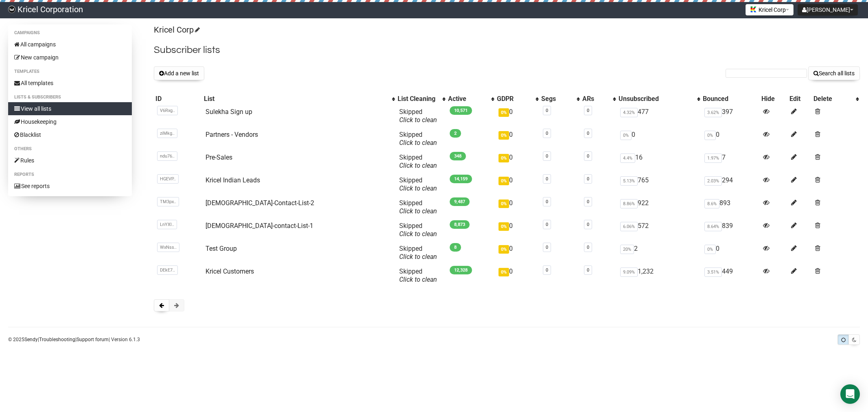 Image resolution: width=868 pixels, height=412 pixels. I want to click on span: LnYXl.., so click(167, 224).